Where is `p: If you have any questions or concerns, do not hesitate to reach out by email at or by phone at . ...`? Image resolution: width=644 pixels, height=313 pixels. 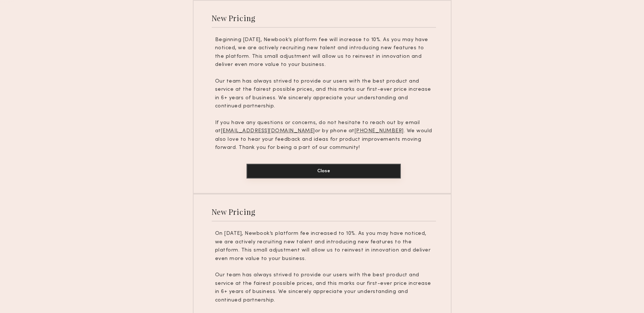
p: If you have any questions or concerns, do not hesitate to reach out by email at or by phone at . ... is located at coordinates (324, 135).